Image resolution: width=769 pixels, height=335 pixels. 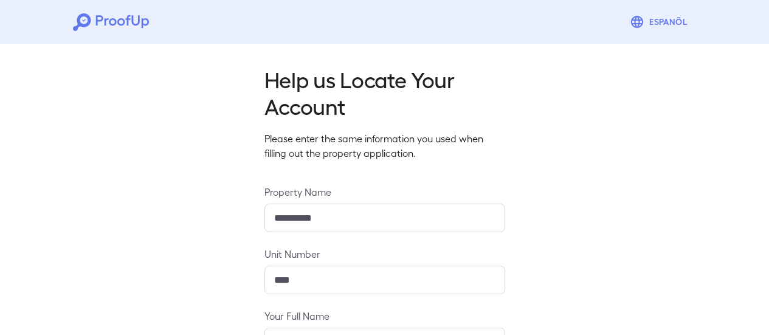 I want to click on button: Espanõl, so click(x=660, y=22).